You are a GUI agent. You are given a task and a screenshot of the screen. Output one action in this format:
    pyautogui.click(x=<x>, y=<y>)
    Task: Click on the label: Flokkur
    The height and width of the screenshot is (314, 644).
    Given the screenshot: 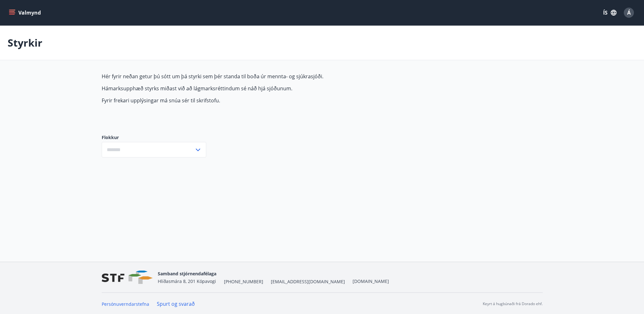 What is the action you would take?
    pyautogui.click(x=154, y=138)
    